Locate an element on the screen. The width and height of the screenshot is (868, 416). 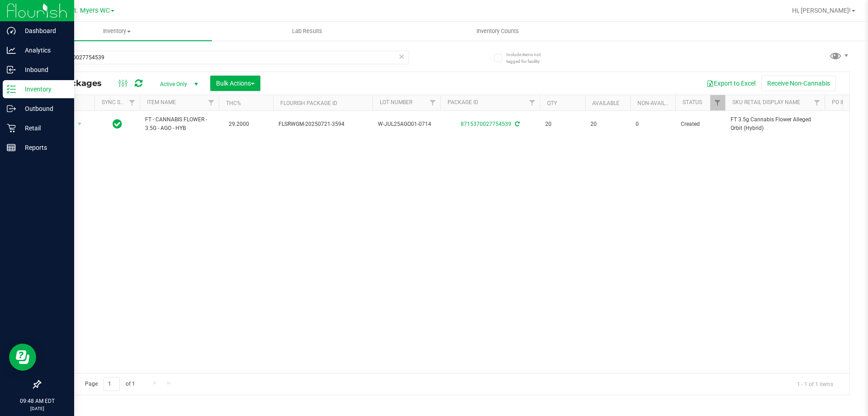
a: Available is located at coordinates (606, 103).